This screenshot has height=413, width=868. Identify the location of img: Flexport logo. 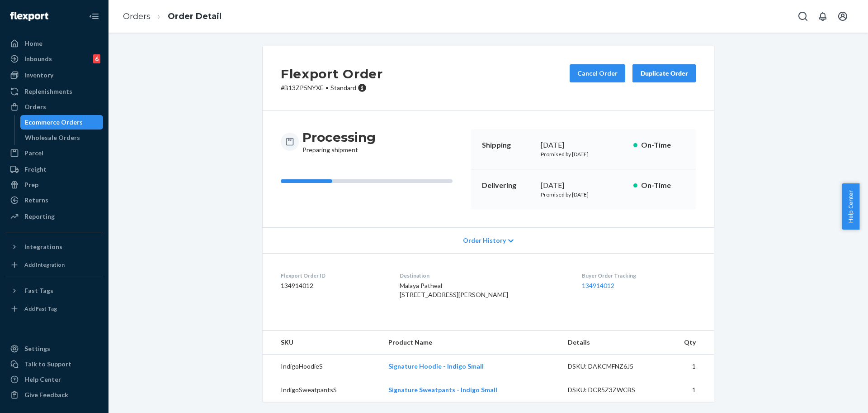
(29, 16).